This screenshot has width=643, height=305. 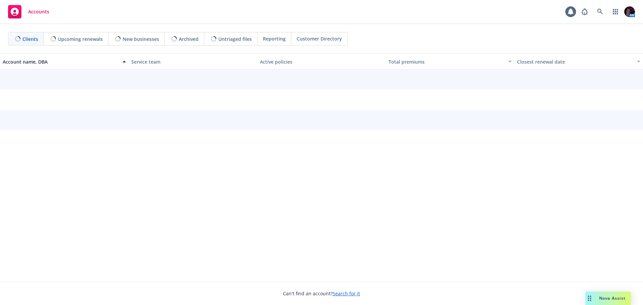 What do you see at coordinates (629, 12) in the screenshot?
I see `img: photo` at bounding box center [629, 12].